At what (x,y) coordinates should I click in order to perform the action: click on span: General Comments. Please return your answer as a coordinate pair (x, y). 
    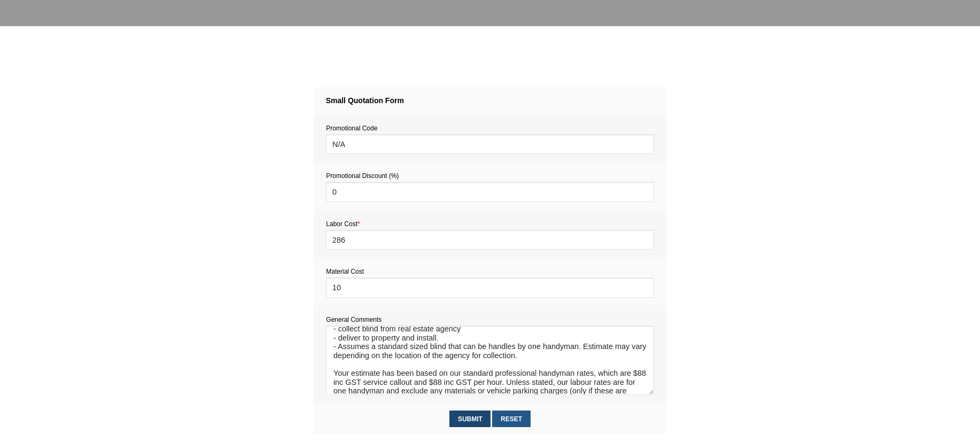
    Looking at the image, I should click on (354, 320).